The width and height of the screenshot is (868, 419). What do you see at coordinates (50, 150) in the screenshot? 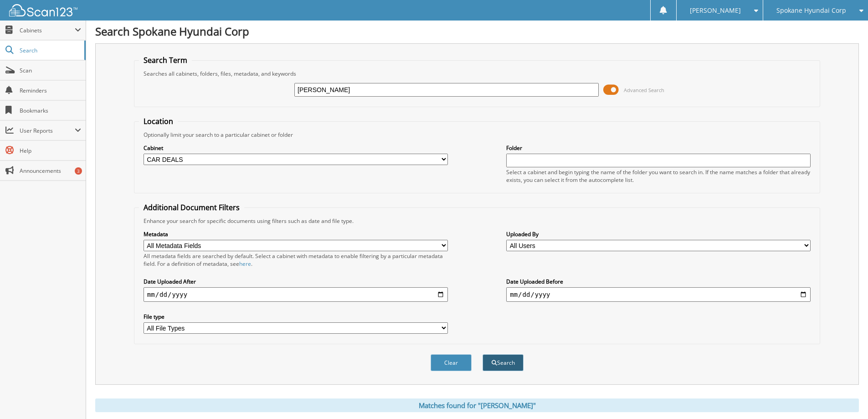
I see `span: Help` at bounding box center [50, 150].